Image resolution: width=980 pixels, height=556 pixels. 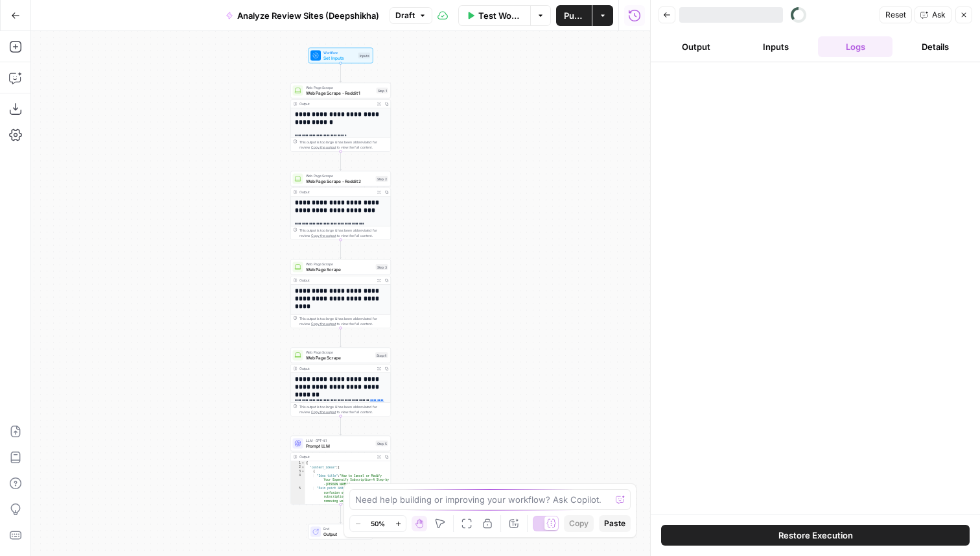 I want to click on span: Web Page Scrape - Reddit 2, so click(x=340, y=181).